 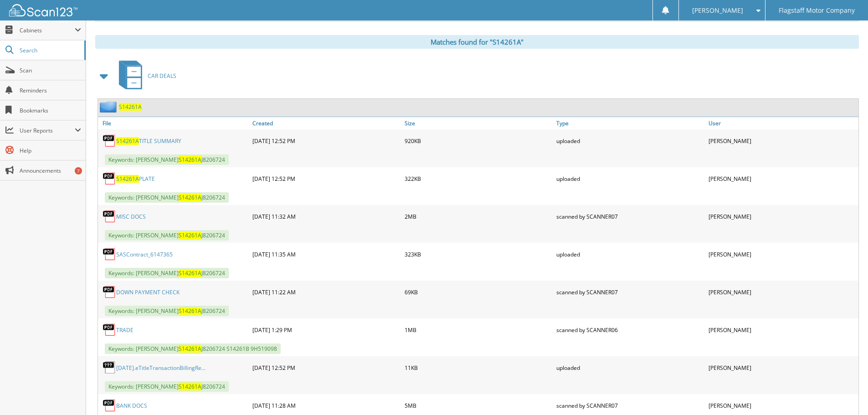 What do you see at coordinates (478, 254) in the screenshot?
I see `div: 323KB` at bounding box center [478, 254].